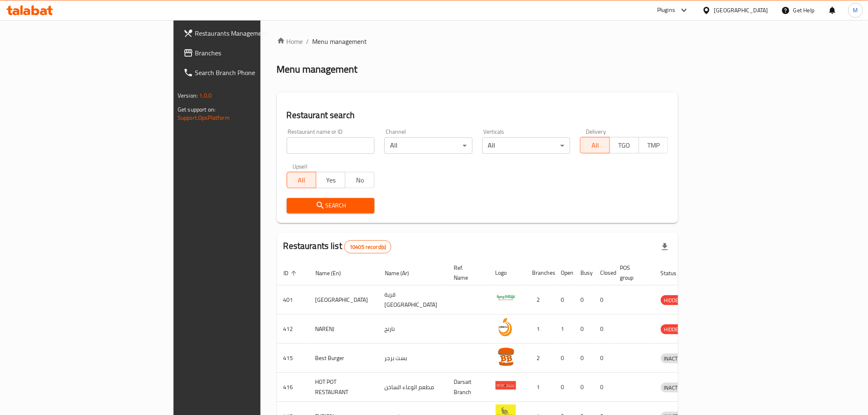  I want to click on img: Best Burger, so click(505, 357).